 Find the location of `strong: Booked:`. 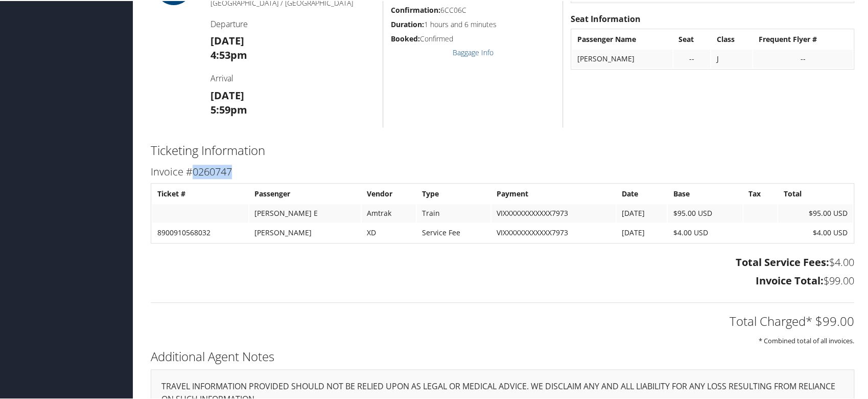

strong: Booked: is located at coordinates (405, 38).